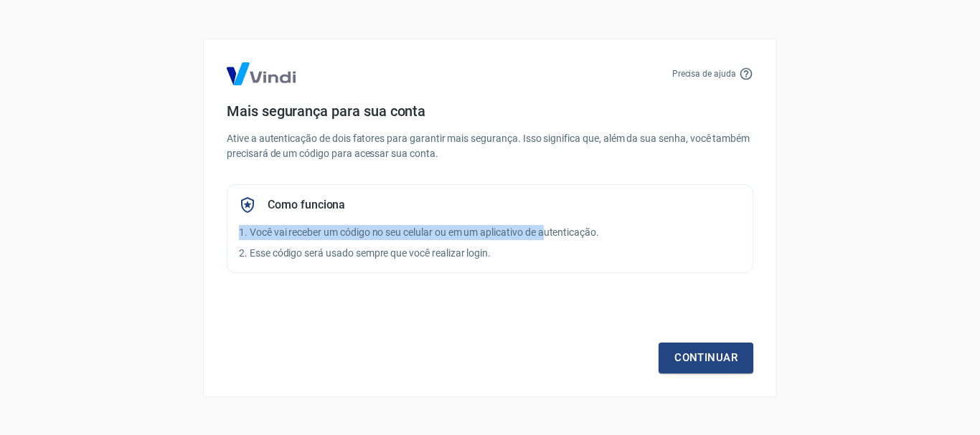  What do you see at coordinates (490, 232) in the screenshot?
I see `p: 1. Você vai receber um código no seu celular ou em um aplicativo de autenticação.` at bounding box center [490, 232].